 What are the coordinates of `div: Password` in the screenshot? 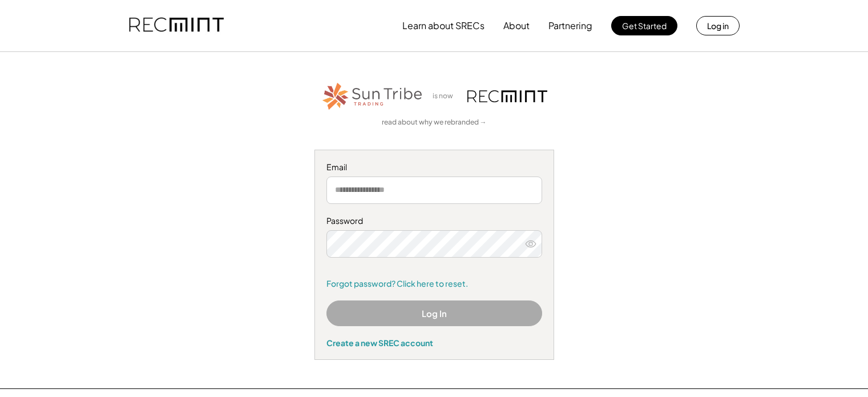 It's located at (434, 221).